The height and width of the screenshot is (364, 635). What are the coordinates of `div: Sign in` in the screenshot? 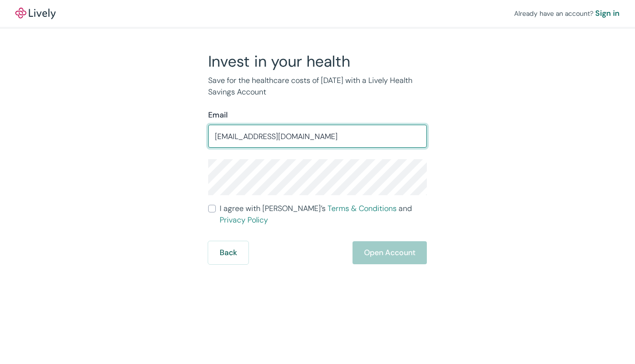 It's located at (607, 13).